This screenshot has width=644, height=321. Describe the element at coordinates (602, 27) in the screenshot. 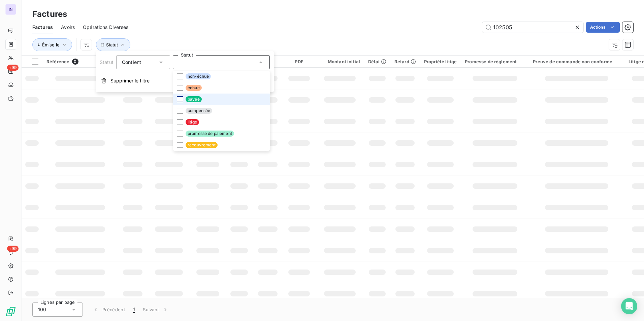

I see `button: Actions` at that location.